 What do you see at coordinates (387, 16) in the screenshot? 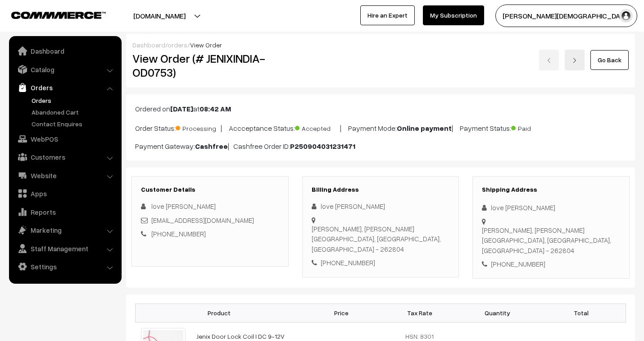
I see `a: Hire an Expert` at bounding box center [387, 16].